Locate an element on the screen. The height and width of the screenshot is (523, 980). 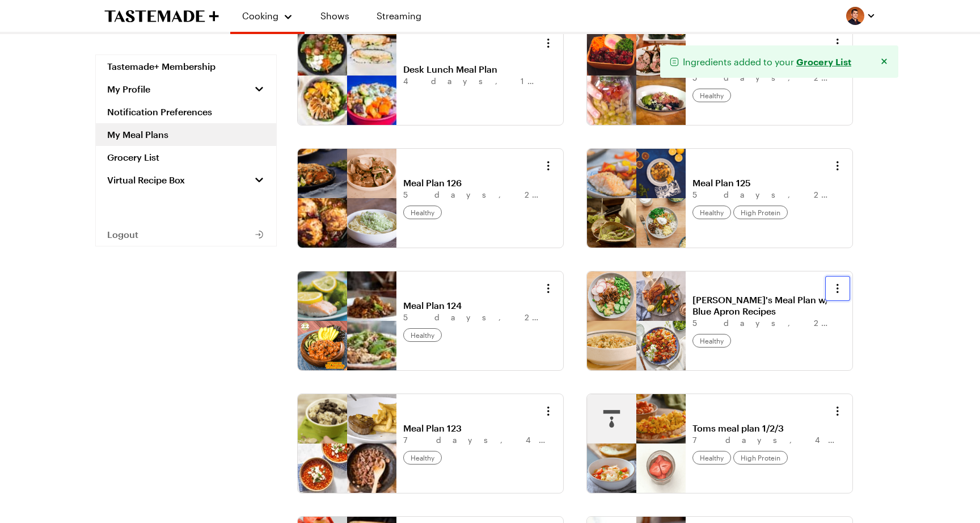
a: My Meal Plans is located at coordinates (186, 135).